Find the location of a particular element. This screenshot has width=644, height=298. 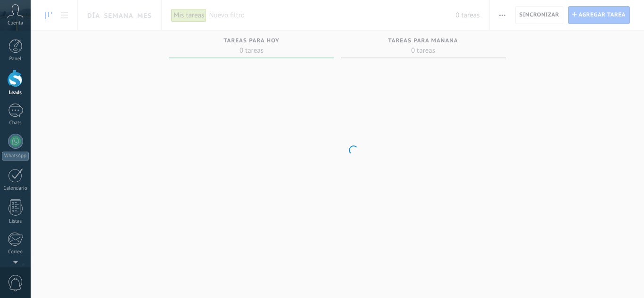

div: Listas is located at coordinates (16, 221).